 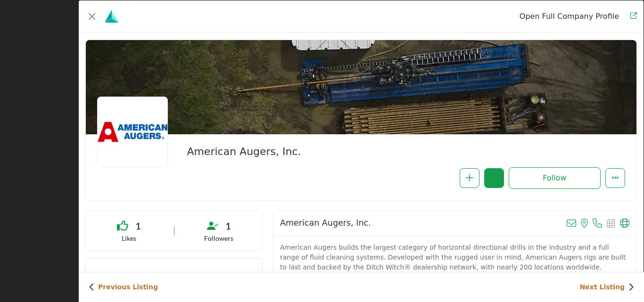 What do you see at coordinates (123, 287) in the screenshot?
I see `a: Previous Listing` at bounding box center [123, 287].